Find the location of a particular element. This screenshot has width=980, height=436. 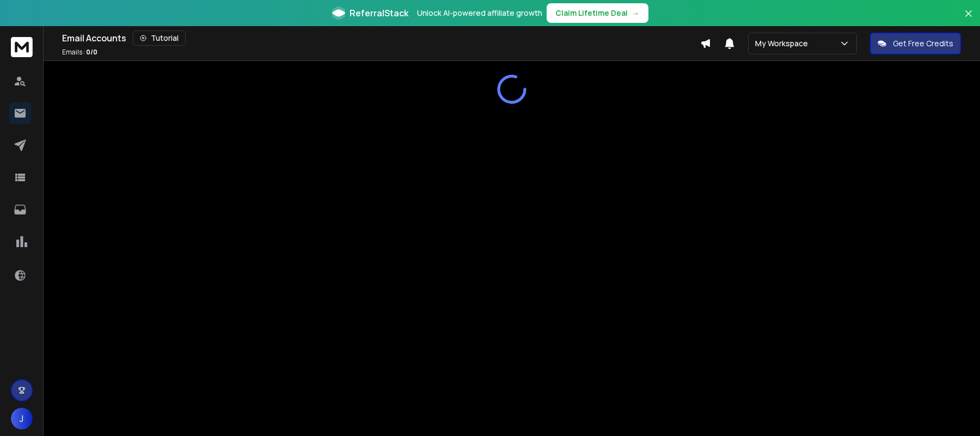

p: Emails : is located at coordinates (79, 52).